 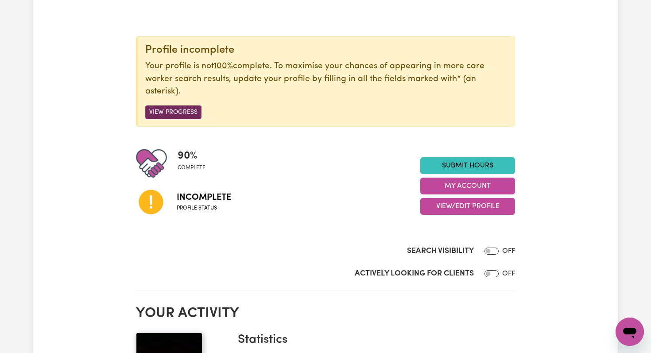 What do you see at coordinates (191, 168) in the screenshot?
I see `span: complete` at bounding box center [191, 168].